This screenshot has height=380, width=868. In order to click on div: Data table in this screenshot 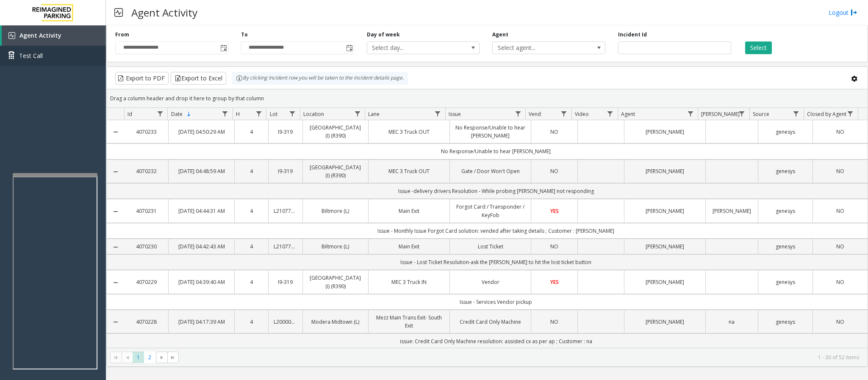, I will do `click(487, 228)`.